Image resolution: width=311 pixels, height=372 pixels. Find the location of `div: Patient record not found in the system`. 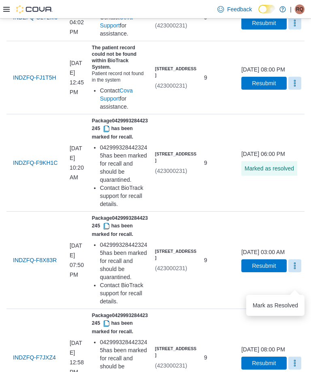

div: Patient record not found in the system is located at coordinates (120, 77).